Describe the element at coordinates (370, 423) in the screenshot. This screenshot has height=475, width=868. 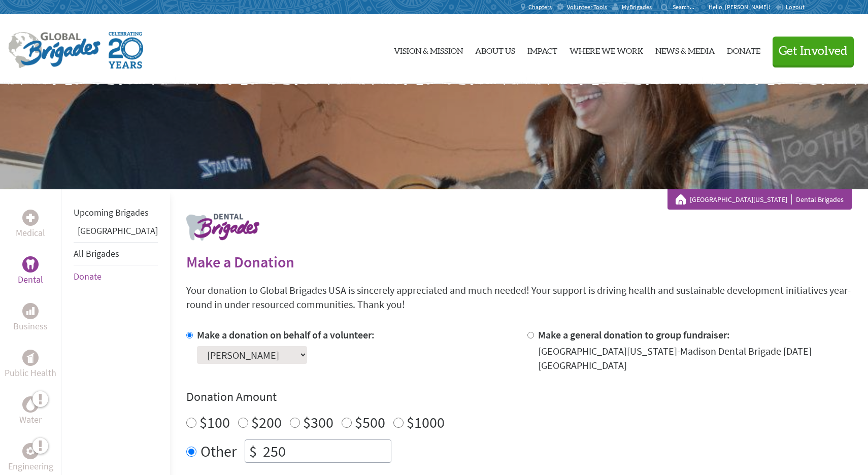
I see `label: $500` at that location.